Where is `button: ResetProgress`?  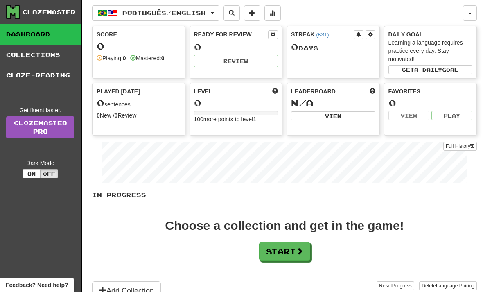 button: ResetProgress is located at coordinates (395, 286).